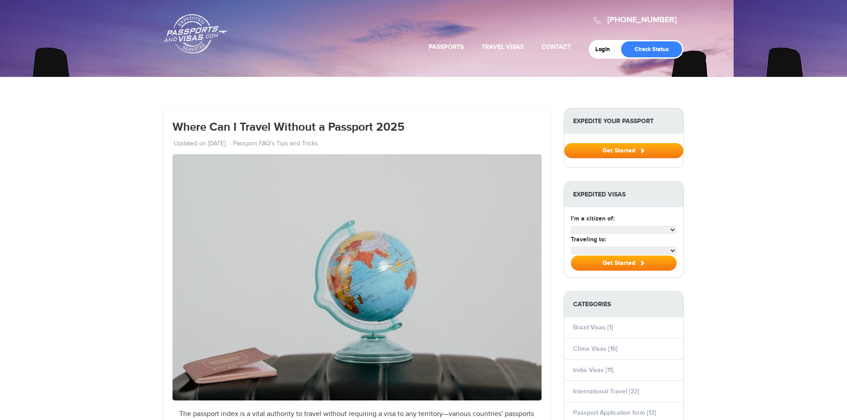  Describe the element at coordinates (593, 327) in the screenshot. I see `a: Brazil Visas [1]` at that location.